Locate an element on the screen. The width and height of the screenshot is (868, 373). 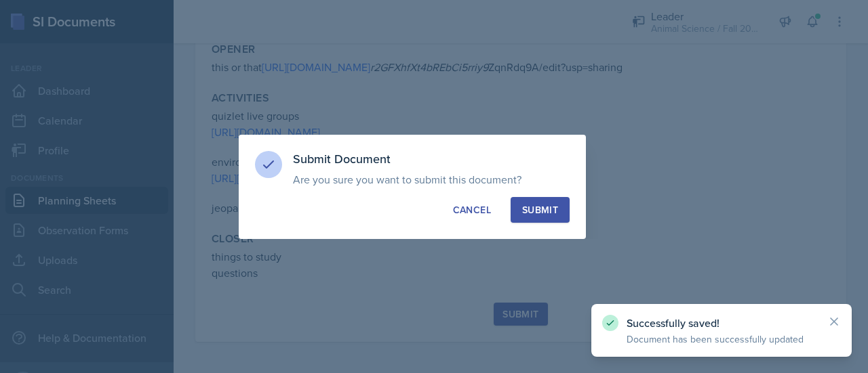
div: Submit is located at coordinates (540, 210).